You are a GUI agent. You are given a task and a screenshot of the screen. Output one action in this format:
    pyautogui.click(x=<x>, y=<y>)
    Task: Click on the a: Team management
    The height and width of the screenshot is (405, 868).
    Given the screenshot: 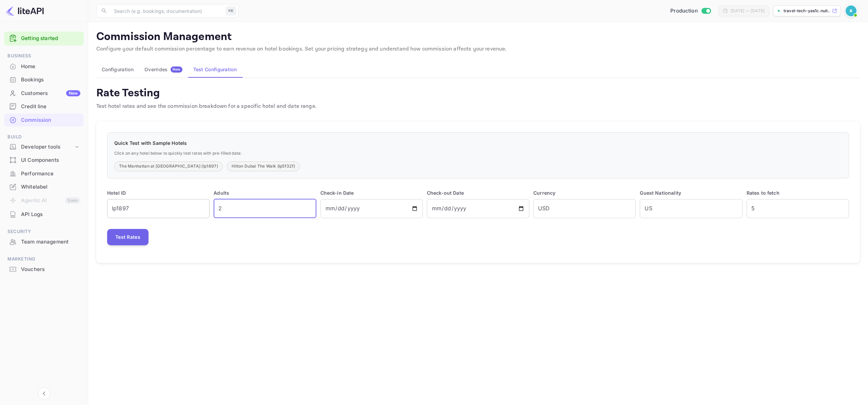 What is the action you would take?
    pyautogui.click(x=44, y=242)
    